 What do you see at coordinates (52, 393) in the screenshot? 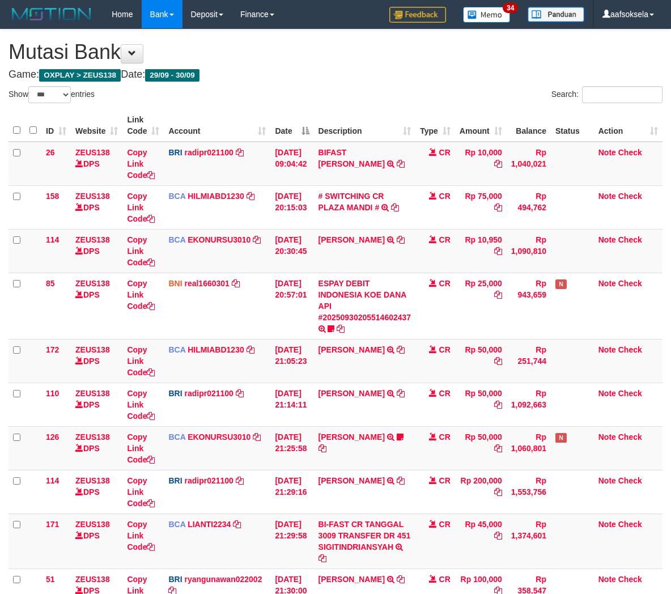
I see `span: 110` at bounding box center [52, 393].